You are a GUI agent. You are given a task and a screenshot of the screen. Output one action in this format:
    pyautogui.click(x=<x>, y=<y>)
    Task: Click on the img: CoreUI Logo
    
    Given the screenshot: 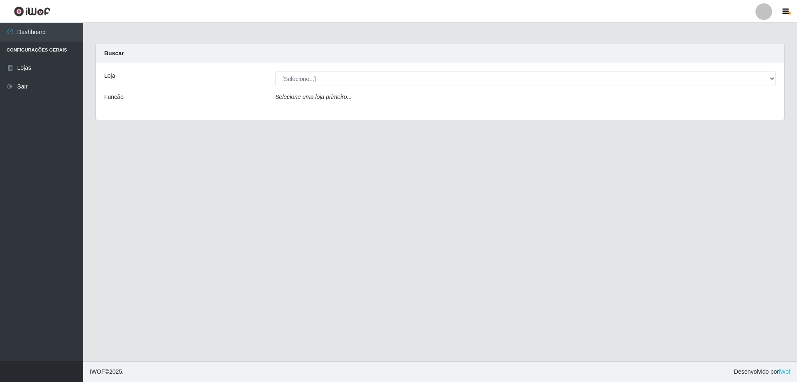 What is the action you would take?
    pyautogui.click(x=32, y=11)
    